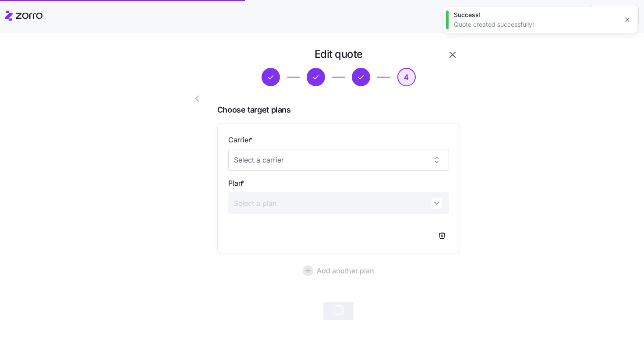  I want to click on div: Quote created successfully!, so click(536, 24).